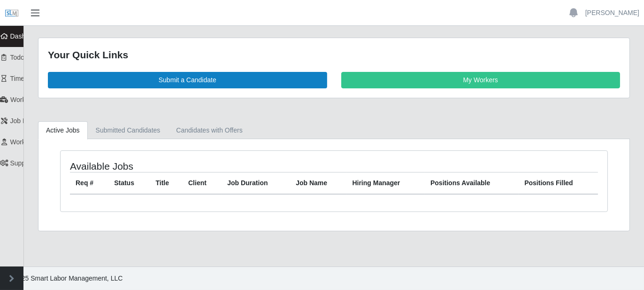  What do you see at coordinates (209, 130) in the screenshot?
I see `a: Candidates with Offers` at bounding box center [209, 130].